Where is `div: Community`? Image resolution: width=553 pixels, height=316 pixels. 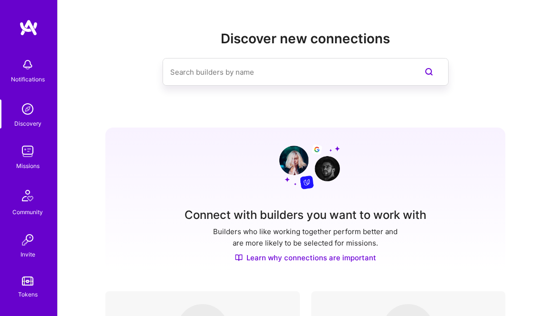
div: Community is located at coordinates (28, 212).